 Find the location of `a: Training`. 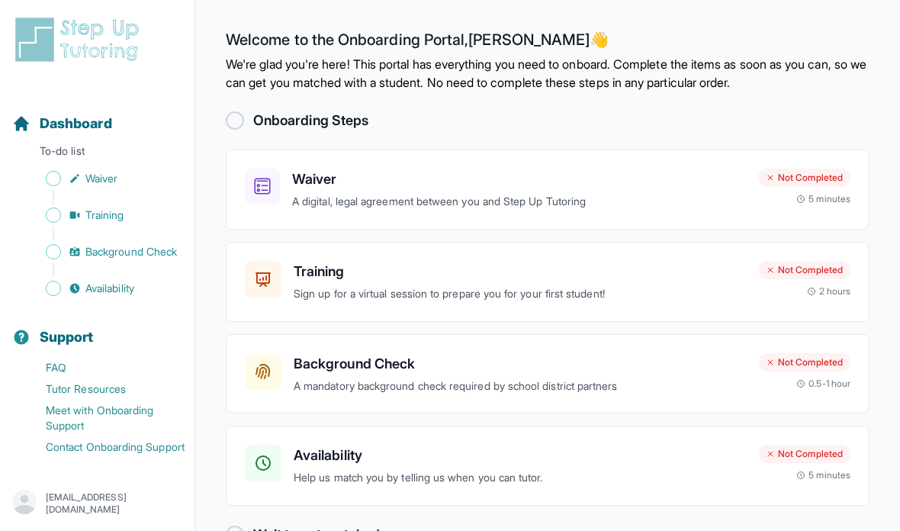

a: Training is located at coordinates (103, 215).